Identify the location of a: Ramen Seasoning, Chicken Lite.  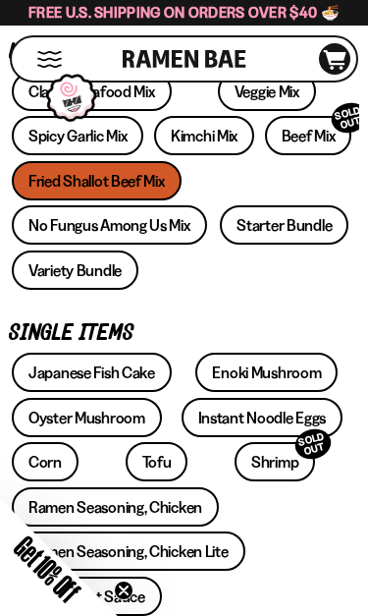
(129, 551).